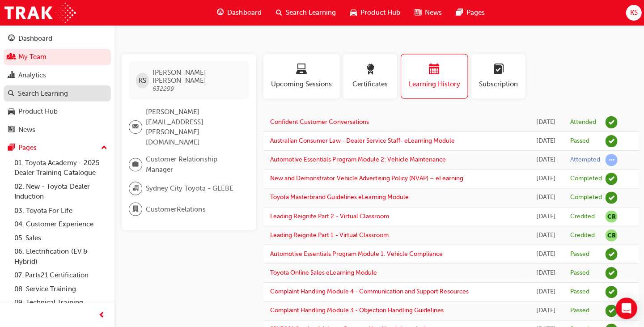 The width and height of the screenshot is (644, 327). What do you see at coordinates (369, 69) in the screenshot?
I see `span: award-icon` at bounding box center [369, 69].